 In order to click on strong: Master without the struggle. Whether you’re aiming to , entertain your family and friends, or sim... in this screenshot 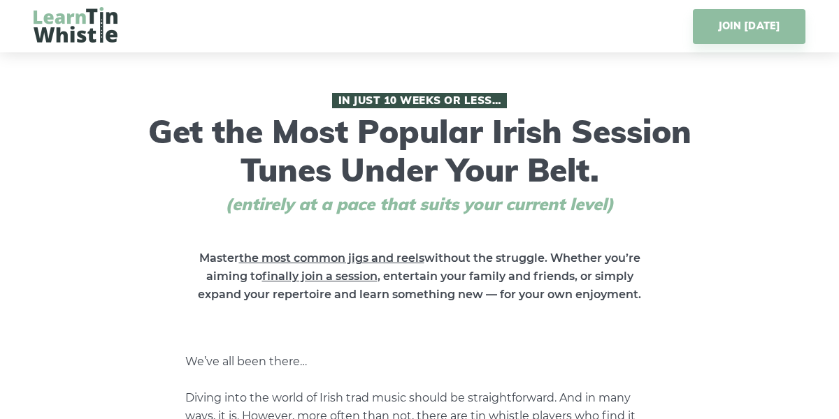, I will do `click(419, 276)`.